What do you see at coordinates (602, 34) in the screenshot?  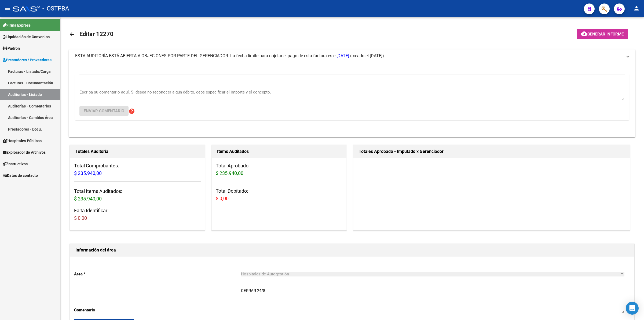 I see `button: Generar informe` at bounding box center [602, 34].